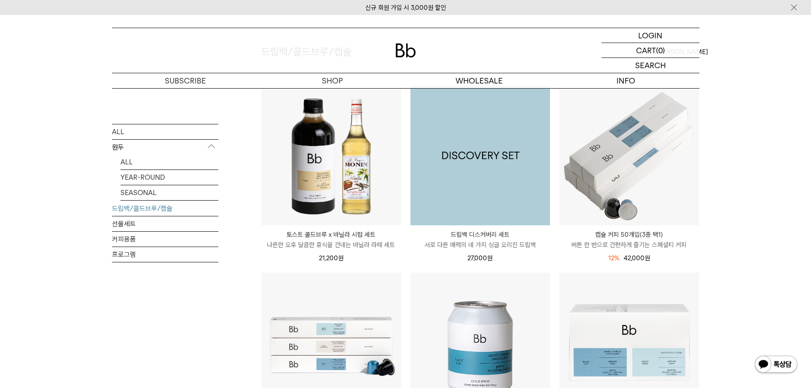 The image size is (811, 388). Describe the element at coordinates (614, 258) in the screenshot. I see `div: 12%` at that location.